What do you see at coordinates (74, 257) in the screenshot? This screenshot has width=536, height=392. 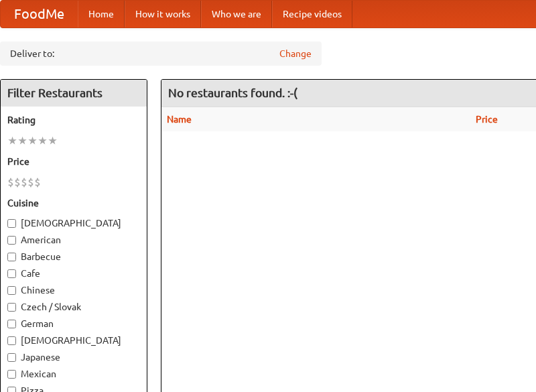 I see `label: Barbecue` at bounding box center [74, 257].